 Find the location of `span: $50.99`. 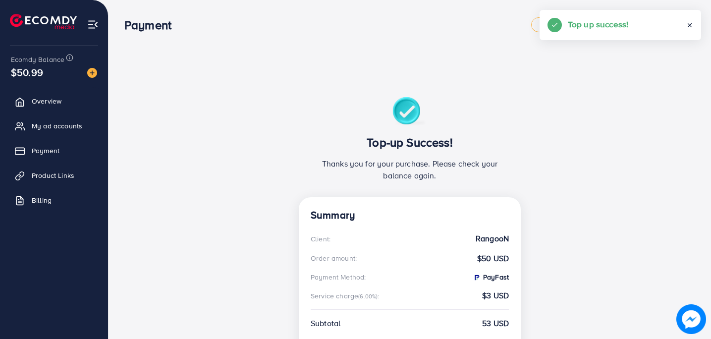

span: $50.99 is located at coordinates (27, 72).